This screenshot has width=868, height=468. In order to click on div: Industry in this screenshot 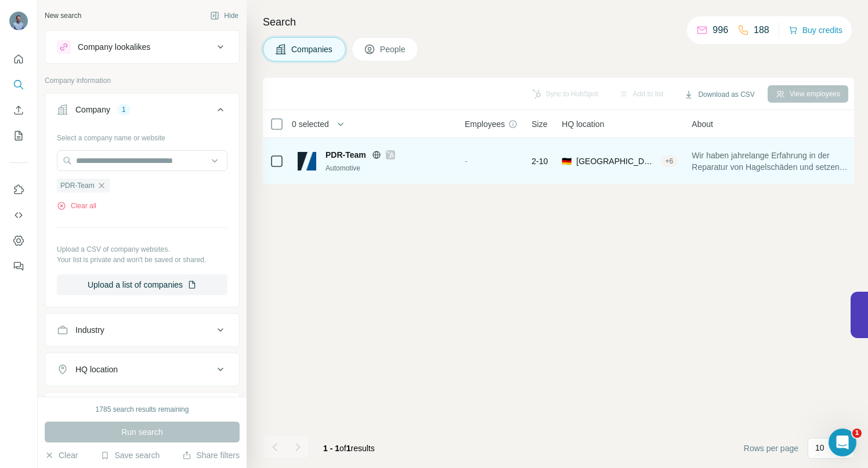, I will do `click(90, 330)`.